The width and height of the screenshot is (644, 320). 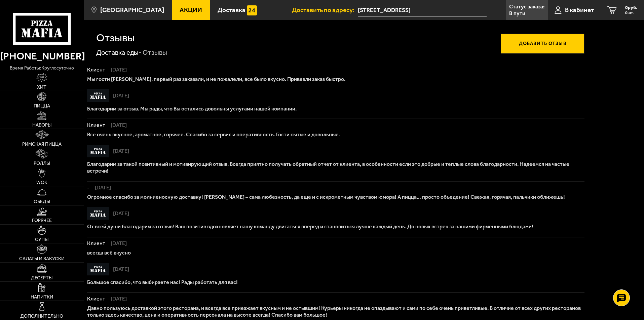 What do you see at coordinates (252, 10) in the screenshot?
I see `img: 15daf4d41897b9f0e9f617042186c801.svg` at bounding box center [252, 10].